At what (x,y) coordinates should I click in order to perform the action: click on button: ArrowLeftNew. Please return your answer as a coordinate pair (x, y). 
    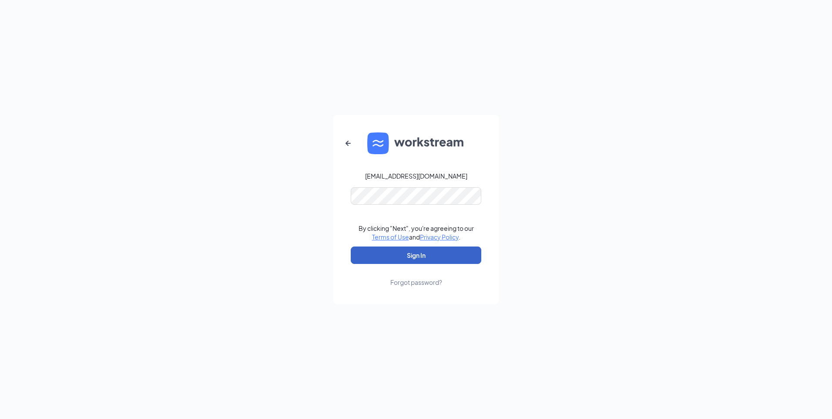
    Looking at the image, I should click on (348, 143).